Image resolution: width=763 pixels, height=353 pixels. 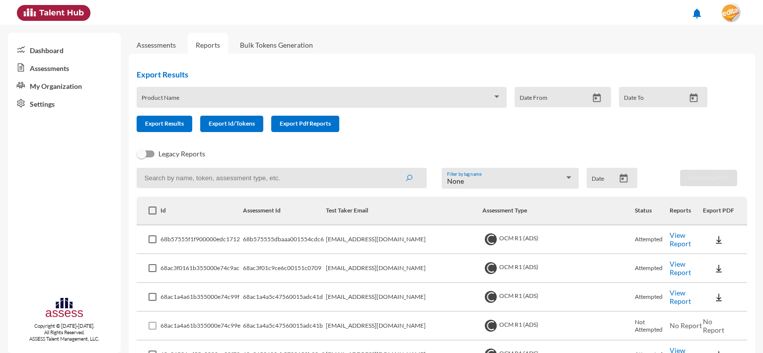 I want to click on span: Export Id/Tokens, so click(x=231, y=123).